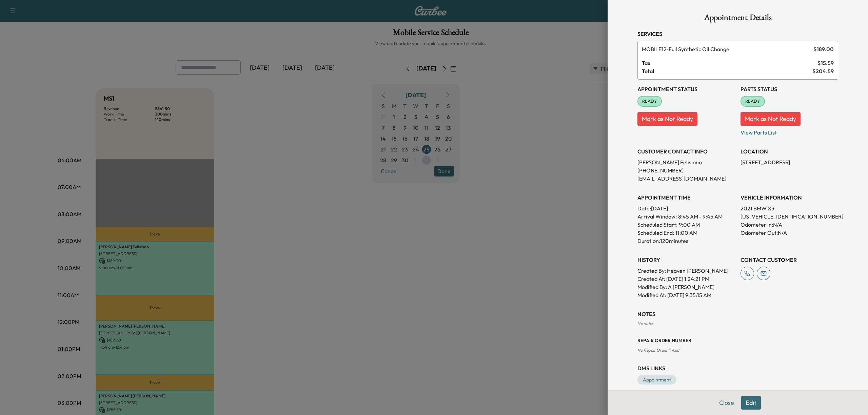  I want to click on span: $ 204.59, so click(823, 71).